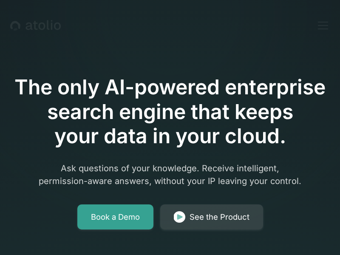 The height and width of the screenshot is (255, 340). Describe the element at coordinates (115, 217) in the screenshot. I see `a: Book a Demo` at that location.